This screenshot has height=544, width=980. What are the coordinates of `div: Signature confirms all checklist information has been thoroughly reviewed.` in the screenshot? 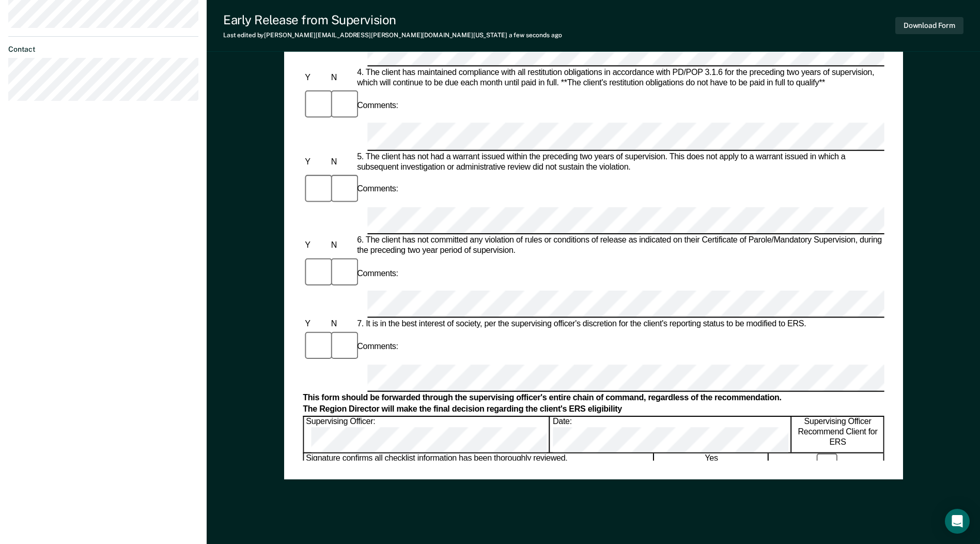 It's located at (479, 463).